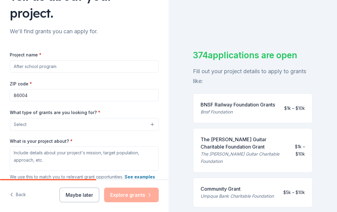 This screenshot has width=337, height=212. What do you see at coordinates (294, 193) in the screenshot?
I see `div: $5k – $10k` at bounding box center [294, 193].